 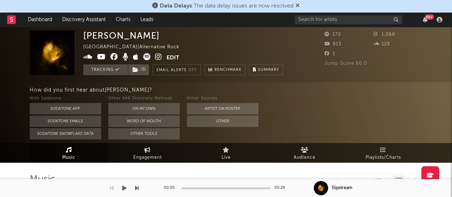 What do you see at coordinates (384, 153) in the screenshot?
I see `a: Playlists/Charts` at bounding box center [384, 153].